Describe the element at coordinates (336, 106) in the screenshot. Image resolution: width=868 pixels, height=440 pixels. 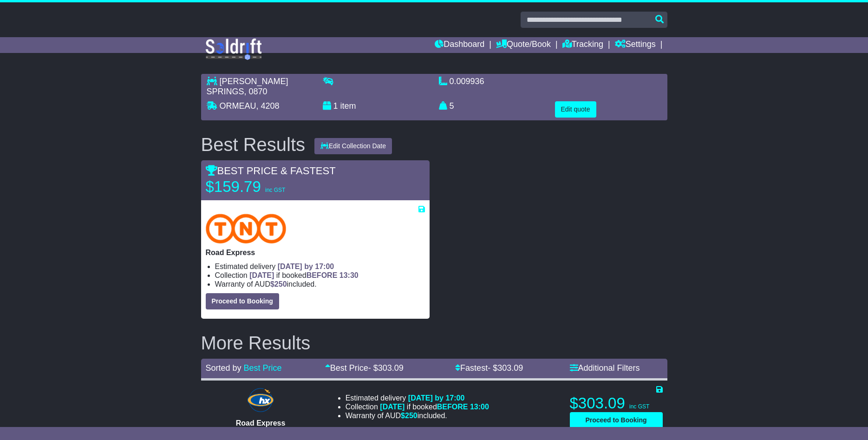
I see `span: 1` at that location.